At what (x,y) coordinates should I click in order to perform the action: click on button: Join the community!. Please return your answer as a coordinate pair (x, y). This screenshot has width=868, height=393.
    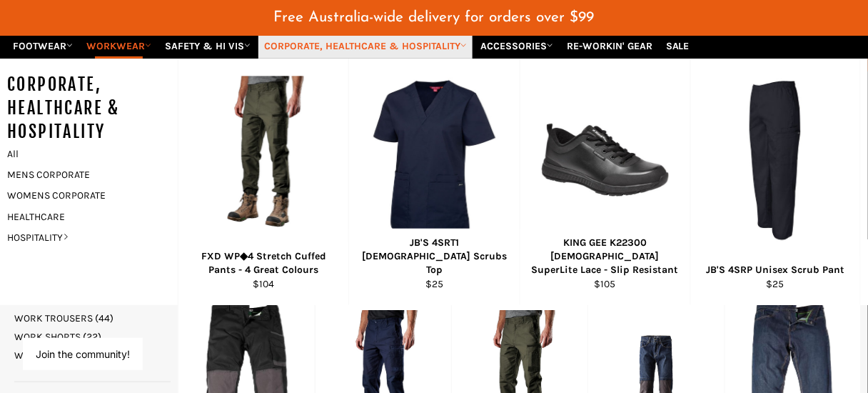
    Looking at the image, I should click on (83, 353).